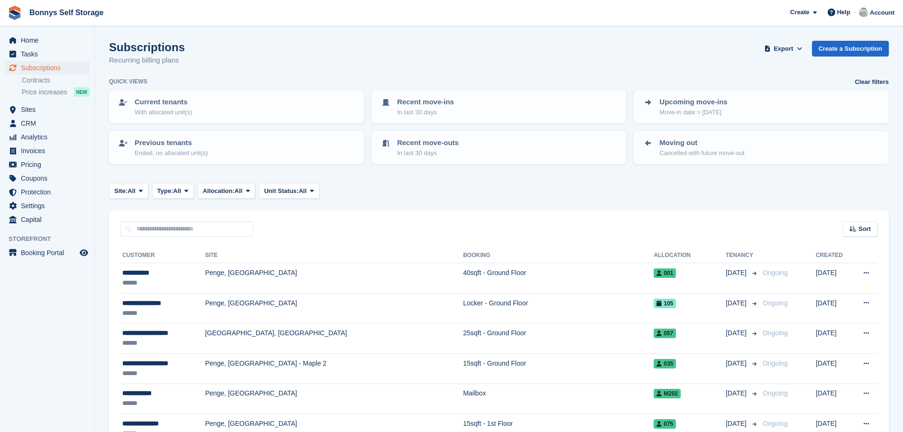 This screenshot has height=432, width=903. What do you see at coordinates (55, 80) in the screenshot?
I see `a: Contracts` at bounding box center [55, 80].